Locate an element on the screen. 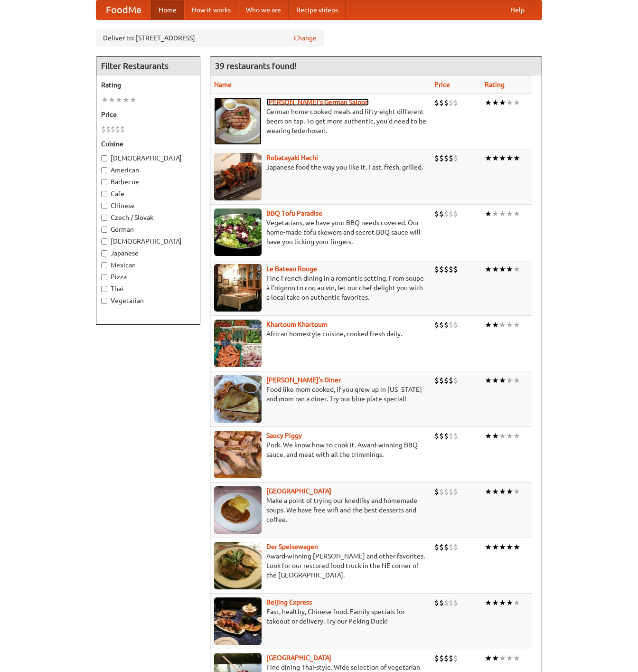 Image resolution: width=638 pixels, height=672 pixels. input: Barbecue is located at coordinates (104, 182).